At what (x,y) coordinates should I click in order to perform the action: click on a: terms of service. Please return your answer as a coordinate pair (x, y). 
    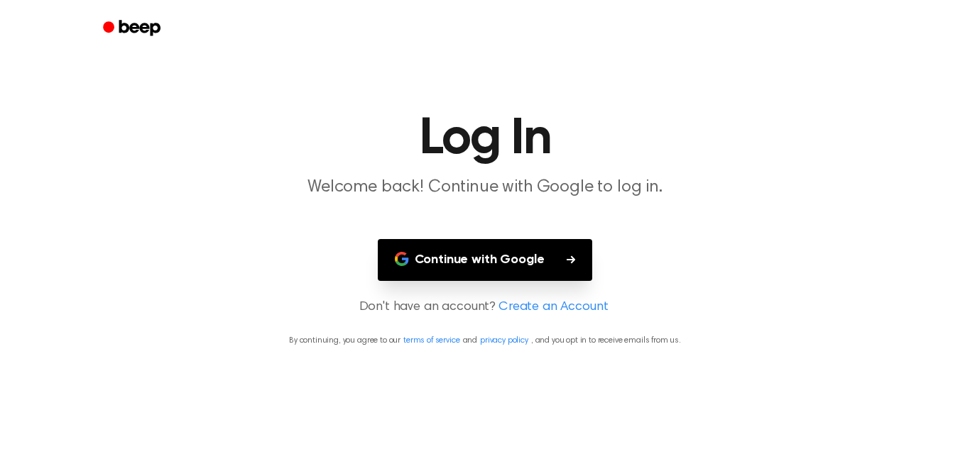
    Looking at the image, I should click on (431, 341).